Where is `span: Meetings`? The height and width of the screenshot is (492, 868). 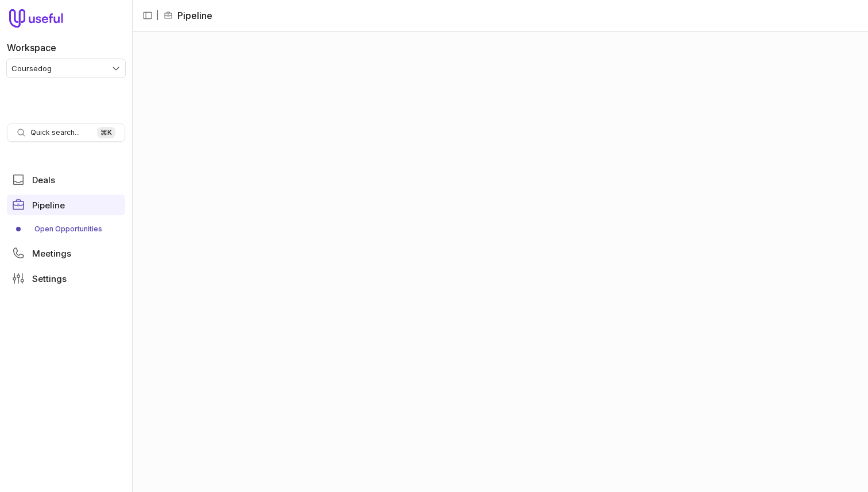 span: Meetings is located at coordinates (52, 254).